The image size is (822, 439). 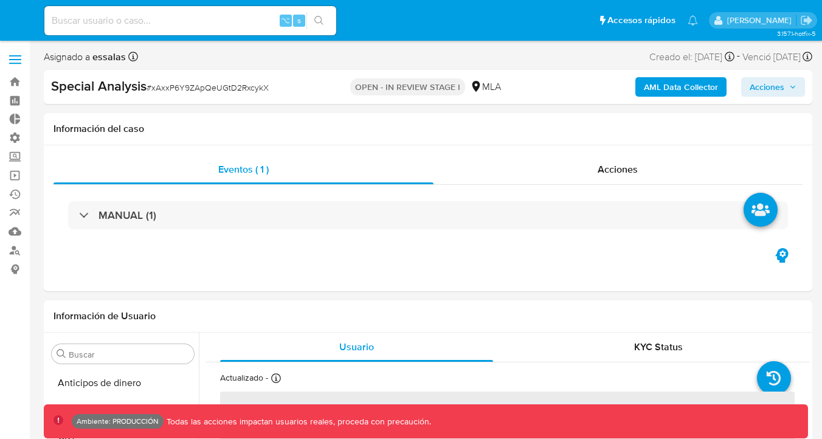 I want to click on span: Asignado a, so click(x=85, y=57).